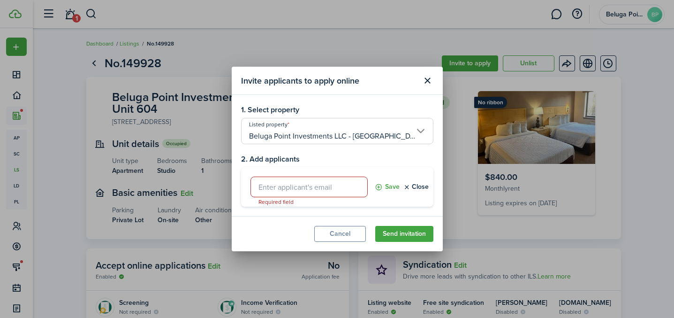  What do you see at coordinates (405, 234) in the screenshot?
I see `button: Send invitation` at bounding box center [405, 234].